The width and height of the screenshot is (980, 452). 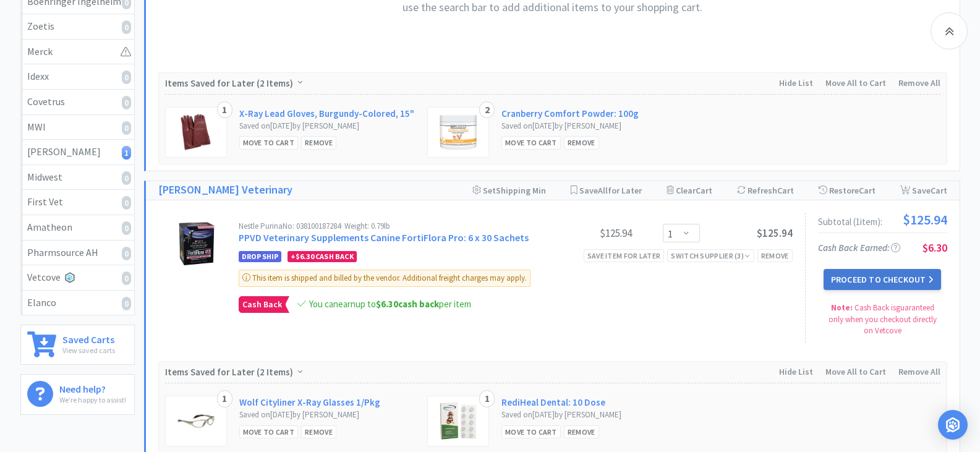 I want to click on strong: Note:, so click(x=841, y=307).